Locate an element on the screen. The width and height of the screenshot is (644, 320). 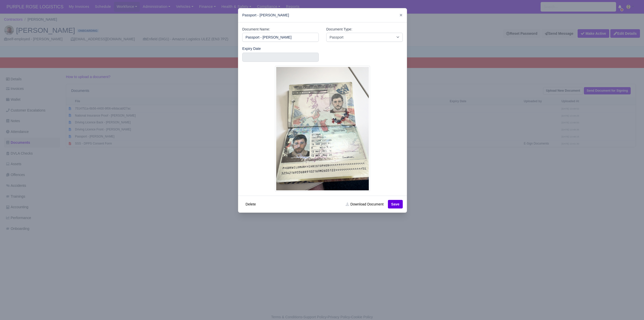
div: Chat Widget is located at coordinates (631, 308).